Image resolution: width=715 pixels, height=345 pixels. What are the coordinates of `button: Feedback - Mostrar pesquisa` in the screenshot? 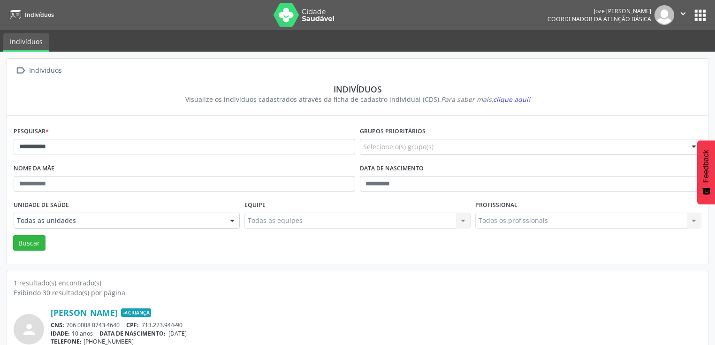 It's located at (706, 172).